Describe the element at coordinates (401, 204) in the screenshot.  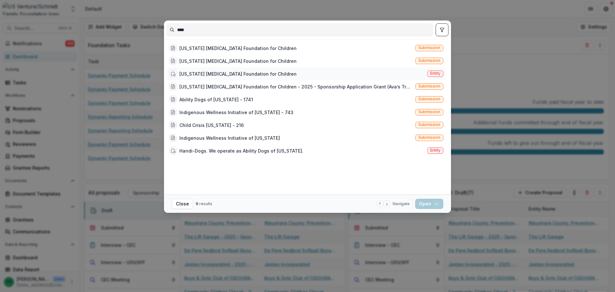
I see `span: Navigate` at that location.